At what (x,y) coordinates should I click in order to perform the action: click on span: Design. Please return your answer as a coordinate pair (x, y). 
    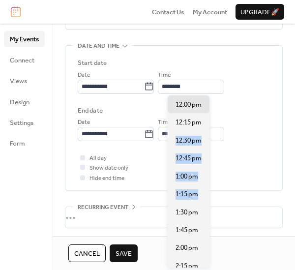
    Looking at the image, I should click on (20, 102).